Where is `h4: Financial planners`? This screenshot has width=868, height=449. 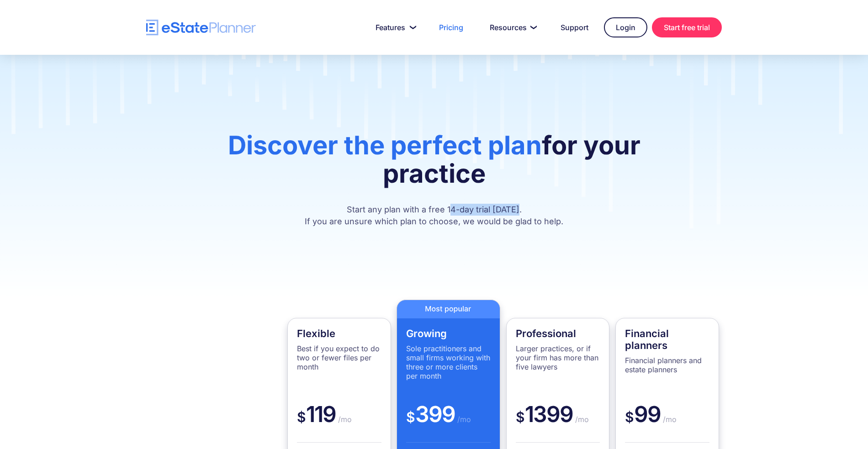 h4: Financial planners is located at coordinates (667, 340).